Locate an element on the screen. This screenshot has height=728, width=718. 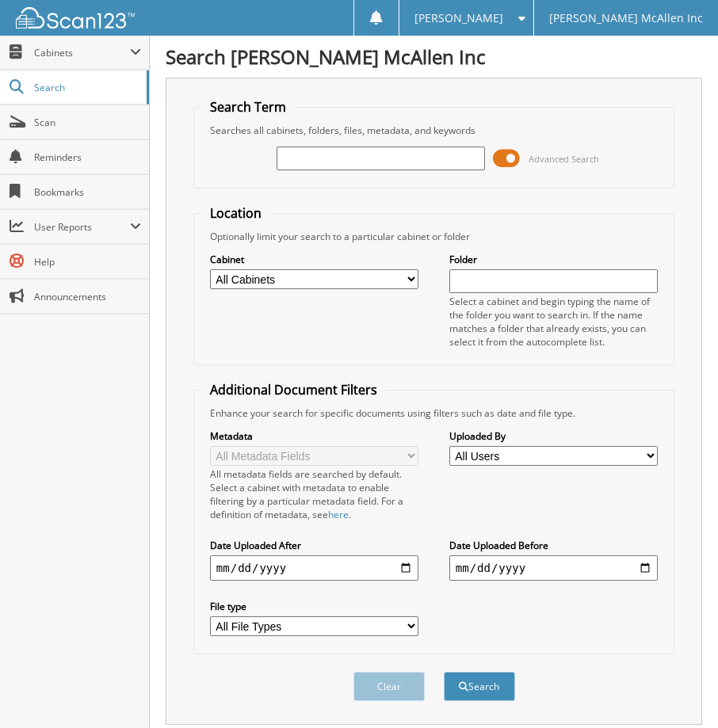
span: Search is located at coordinates (87, 87).